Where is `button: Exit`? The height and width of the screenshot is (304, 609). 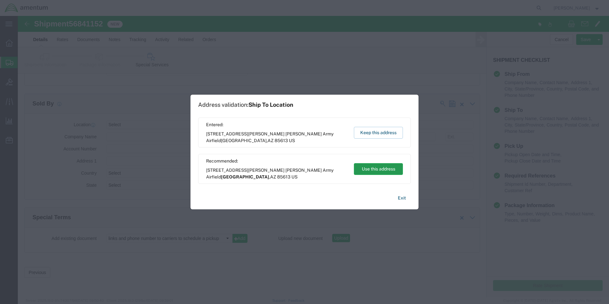 button: Exit is located at coordinates (402, 198).